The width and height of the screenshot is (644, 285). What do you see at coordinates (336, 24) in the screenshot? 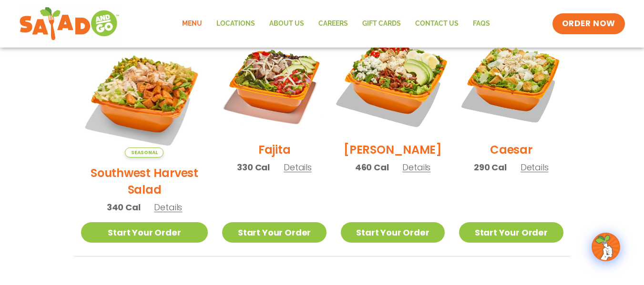
I see `nav: Menu` at bounding box center [336, 24].